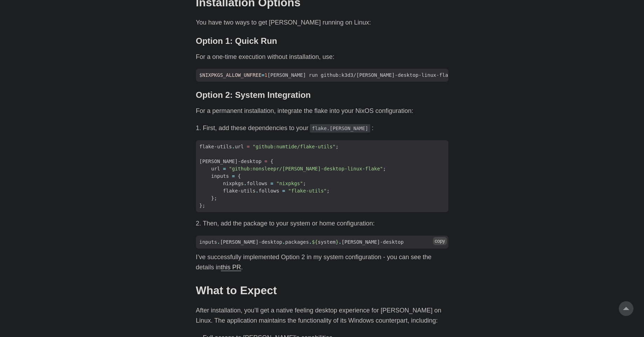 Image resolution: width=644 pixels, height=337 pixels. What do you see at coordinates (322, 291) in the screenshot?
I see `h2: What to Expect` at bounding box center [322, 291].